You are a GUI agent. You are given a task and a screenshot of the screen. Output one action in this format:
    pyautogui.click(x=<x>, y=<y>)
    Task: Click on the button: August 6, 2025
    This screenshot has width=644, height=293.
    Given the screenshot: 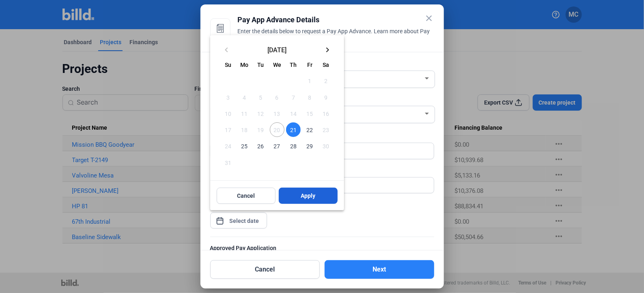 What is the action you would take?
    pyautogui.click(x=277, y=97)
    